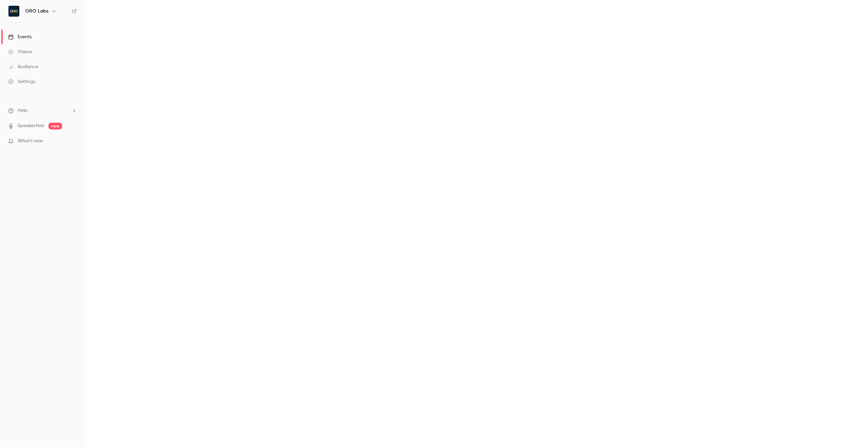 The height and width of the screenshot is (447, 868). Describe the element at coordinates (55, 126) in the screenshot. I see `span: new` at that location.